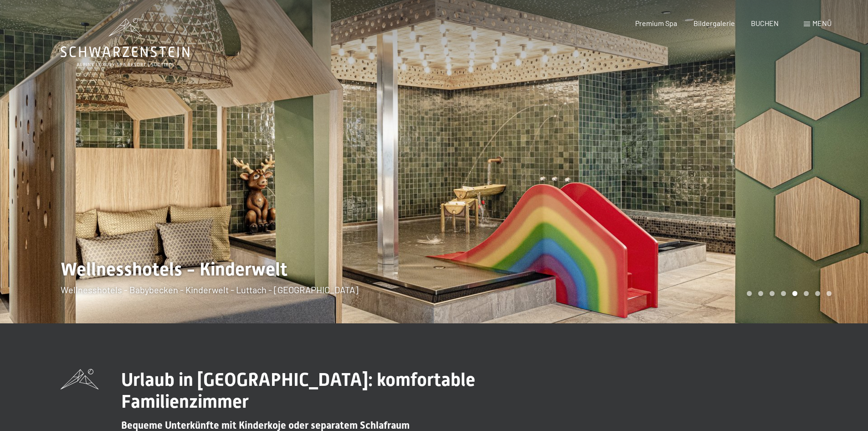  Describe the element at coordinates (822, 23) in the screenshot. I see `span: Menü` at that location.